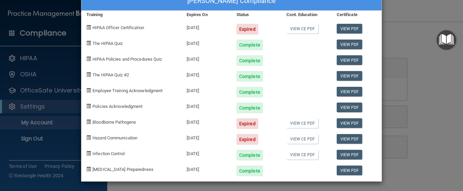 The height and width of the screenshot is (191, 463). Describe the element at coordinates (206, 15) in the screenshot. I see `div: Expires On` at that location.